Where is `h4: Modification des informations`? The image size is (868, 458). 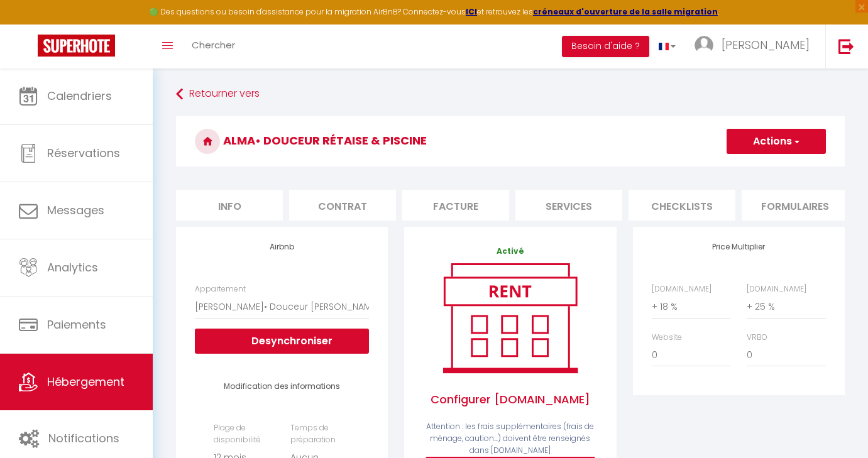
h4: Modification des informations is located at coordinates (281, 387).